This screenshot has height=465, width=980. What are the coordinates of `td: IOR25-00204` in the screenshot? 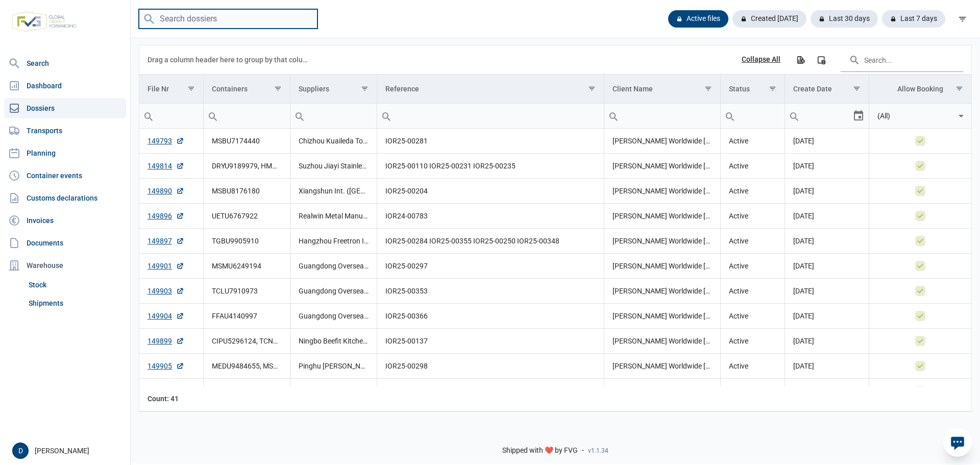 It's located at (491, 191).